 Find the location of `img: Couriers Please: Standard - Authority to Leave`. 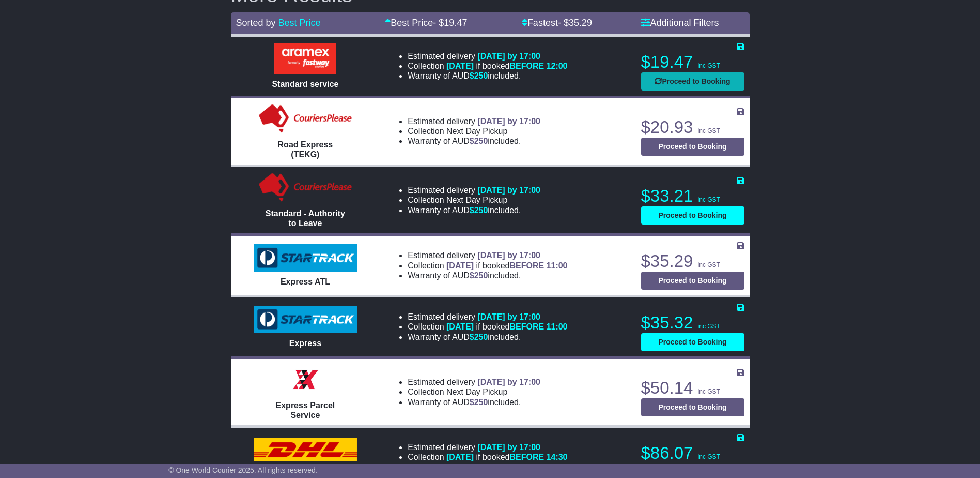

img: Couriers Please: Standard - Authority to Leave is located at coordinates (305, 188).